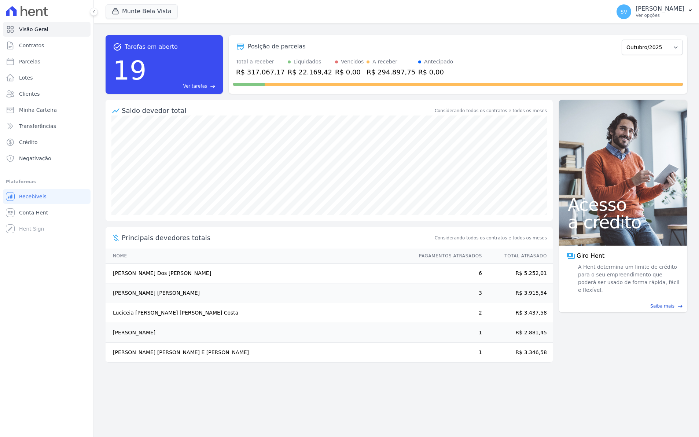  What do you see at coordinates (310, 72) in the screenshot?
I see `div: R$ 22.169,42` at bounding box center [310, 72].